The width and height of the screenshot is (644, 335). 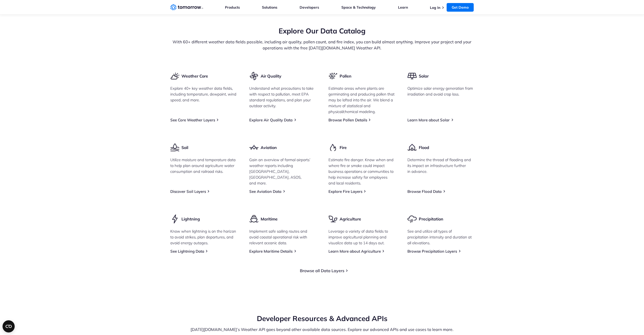 What do you see at coordinates (347, 120) in the screenshot?
I see `a: Browse Pollen Details` at bounding box center [347, 120].